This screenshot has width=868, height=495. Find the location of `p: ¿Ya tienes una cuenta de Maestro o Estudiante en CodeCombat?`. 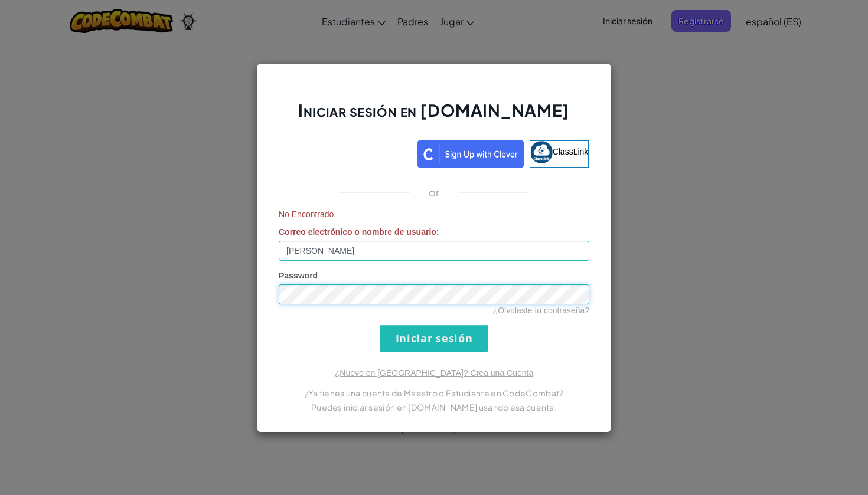

p: ¿Ya tienes una cuenta de Maestro o Estudiante en CodeCombat? is located at coordinates (434, 393).